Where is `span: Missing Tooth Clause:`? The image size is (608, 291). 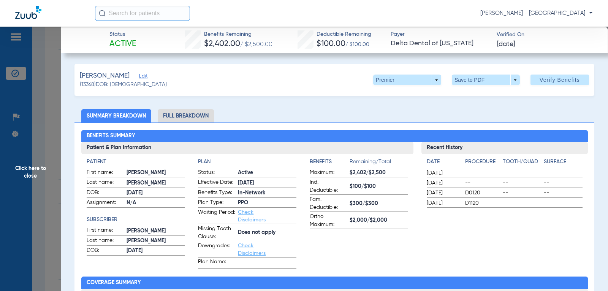
span: Missing Tooth Clause: is located at coordinates (217, 233).